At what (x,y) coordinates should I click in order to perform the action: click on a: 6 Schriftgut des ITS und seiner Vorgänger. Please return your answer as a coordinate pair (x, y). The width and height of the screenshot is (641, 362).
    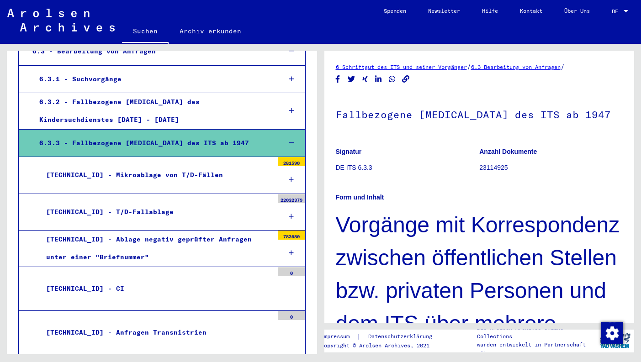
    Looking at the image, I should click on (401, 67).